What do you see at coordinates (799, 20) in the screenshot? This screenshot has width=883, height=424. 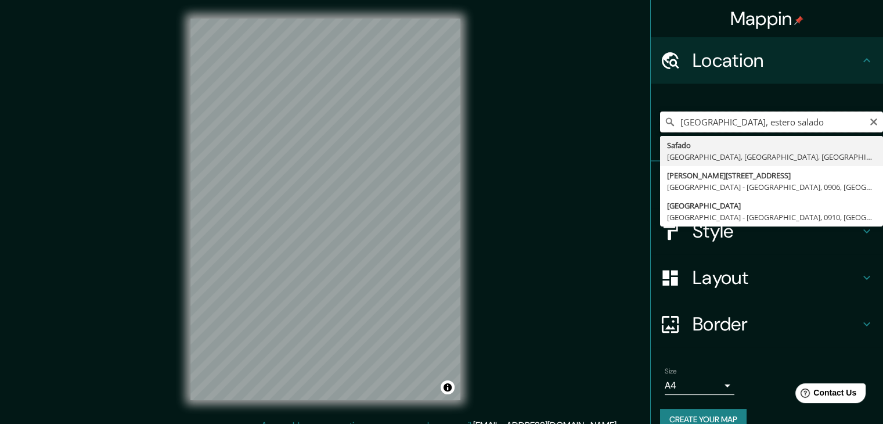 I see `img: pin-icon.png` at bounding box center [799, 20].